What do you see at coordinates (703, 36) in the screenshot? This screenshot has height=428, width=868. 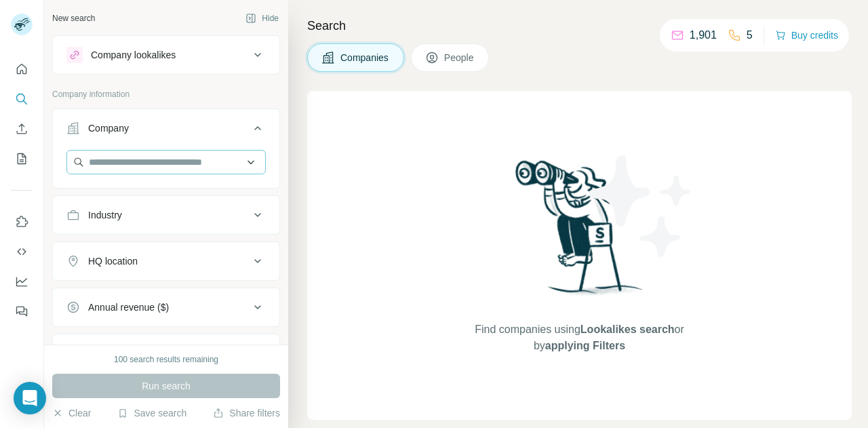 I see `p: 1,901` at bounding box center [703, 36].